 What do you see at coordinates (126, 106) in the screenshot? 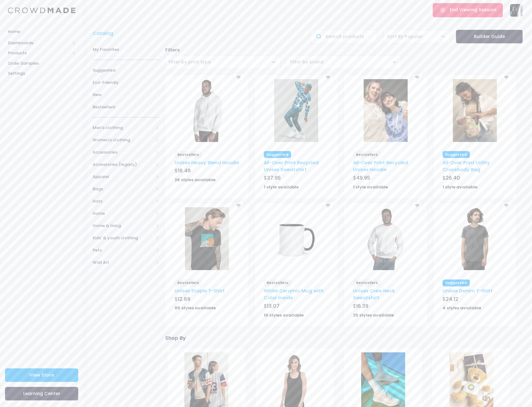
I see `a: Bestsellers` at bounding box center [126, 106].